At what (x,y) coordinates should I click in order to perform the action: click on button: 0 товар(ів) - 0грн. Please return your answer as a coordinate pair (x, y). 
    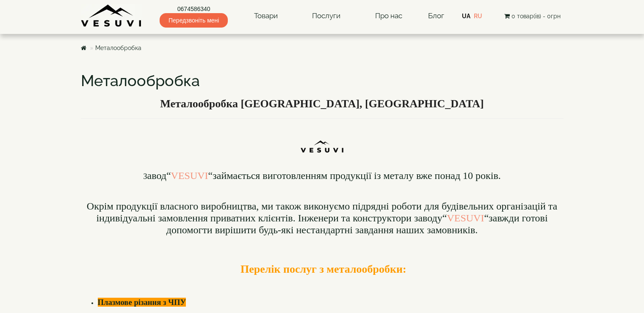
    Looking at the image, I should click on (532, 16).